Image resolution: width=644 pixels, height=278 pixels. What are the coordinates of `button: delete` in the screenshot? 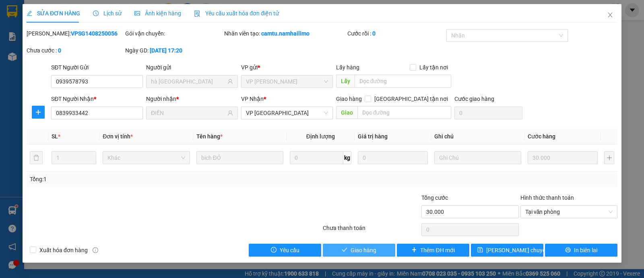 It's located at (36, 157).